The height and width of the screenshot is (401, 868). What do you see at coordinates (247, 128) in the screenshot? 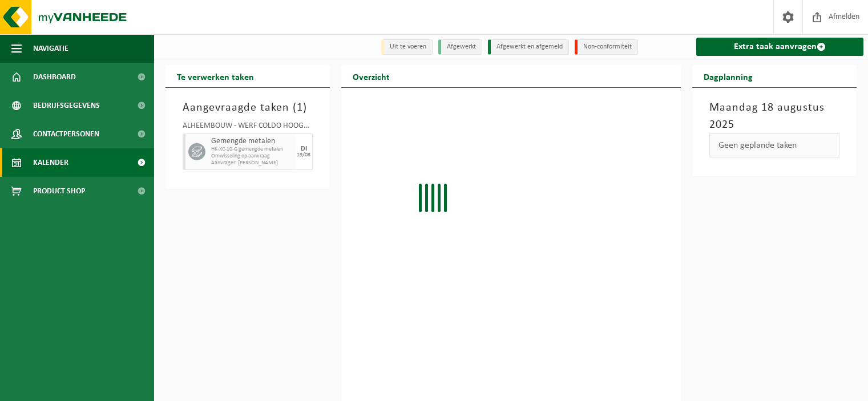
I see `div: ALHEEMBOUW - WERF COLDO HOOGBOUW WAB2624 - KUURNE` at bounding box center [247, 128].